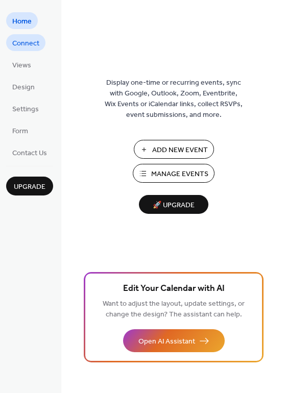  What do you see at coordinates (20, 131) in the screenshot?
I see `span: Form` at bounding box center [20, 131].